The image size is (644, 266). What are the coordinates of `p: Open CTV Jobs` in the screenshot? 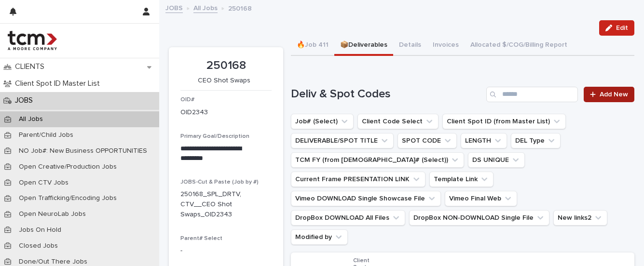 It's located at (43, 183).